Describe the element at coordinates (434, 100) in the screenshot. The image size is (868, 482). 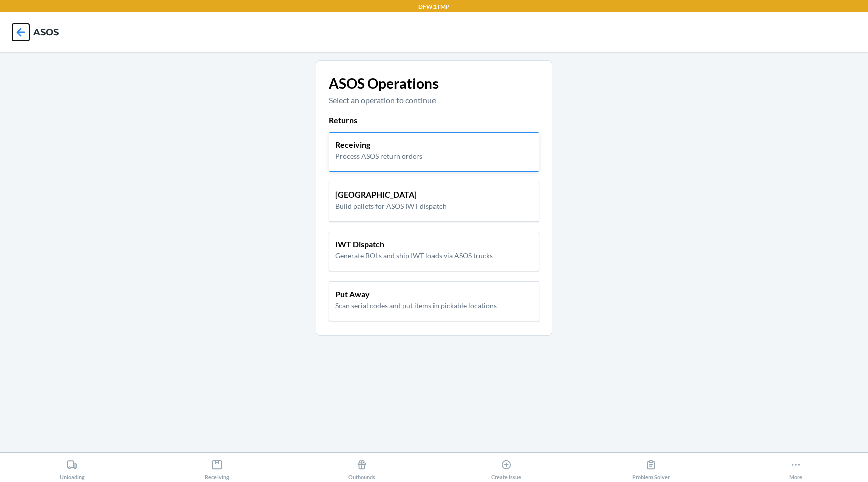
I see `p: Select an operation to continue` at that location.